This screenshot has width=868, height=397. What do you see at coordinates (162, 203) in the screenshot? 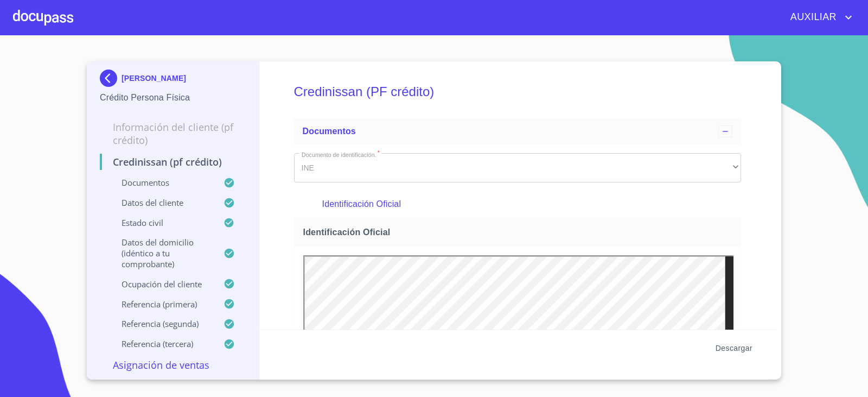
I see `p: Datos del cliente` at bounding box center [162, 203].